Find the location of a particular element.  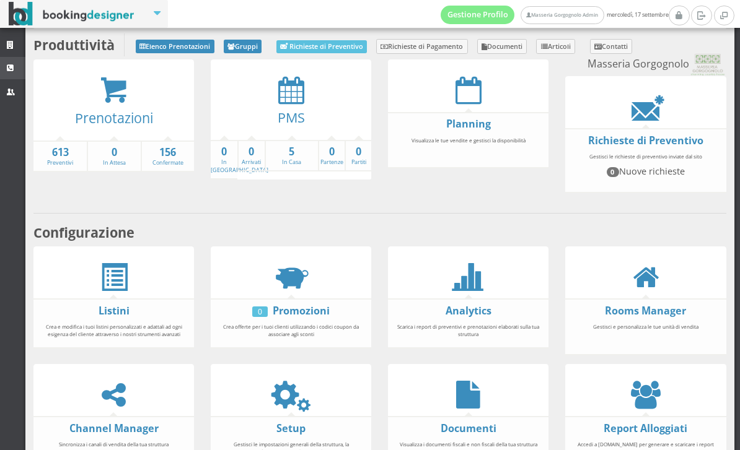

a: Listini is located at coordinates (114, 311).